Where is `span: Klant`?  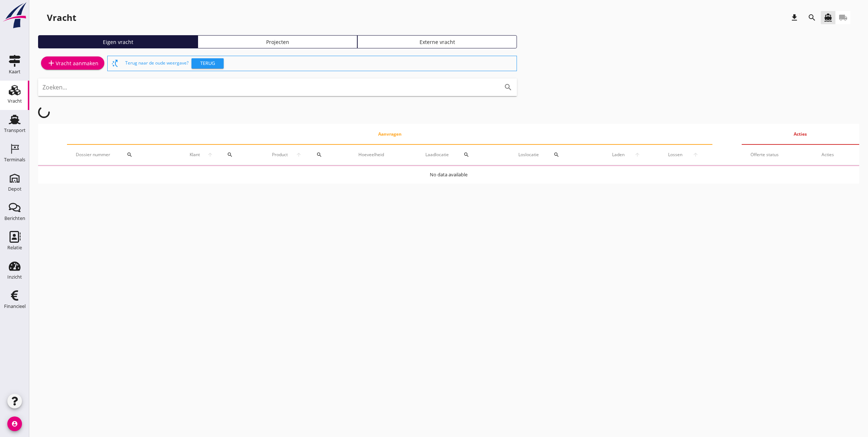
span: Klant is located at coordinates (195, 155).